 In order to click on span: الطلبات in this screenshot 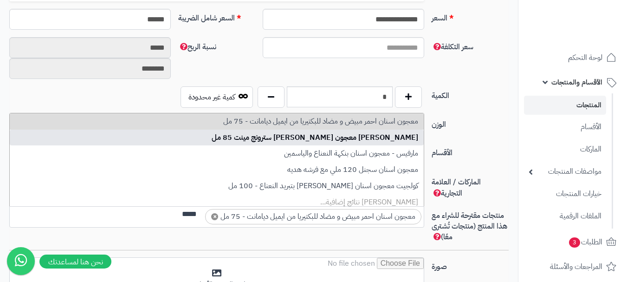, I will do `click(585, 242)`.